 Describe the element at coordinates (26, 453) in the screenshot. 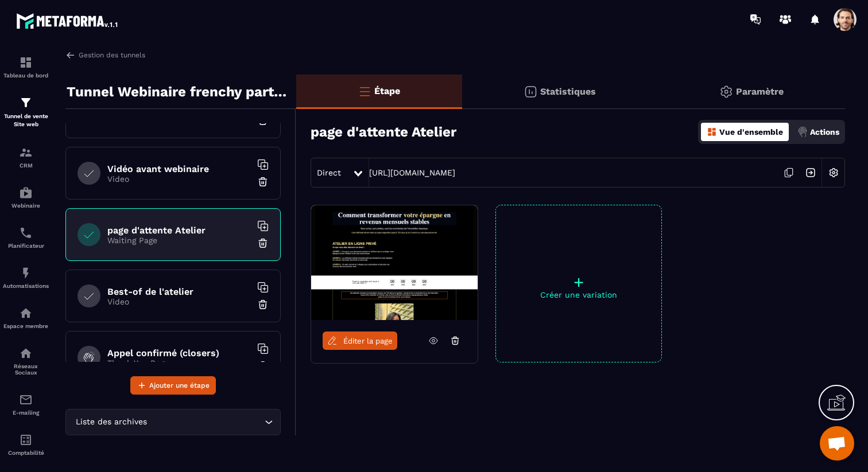

I see `p: Comptabilité` at that location.